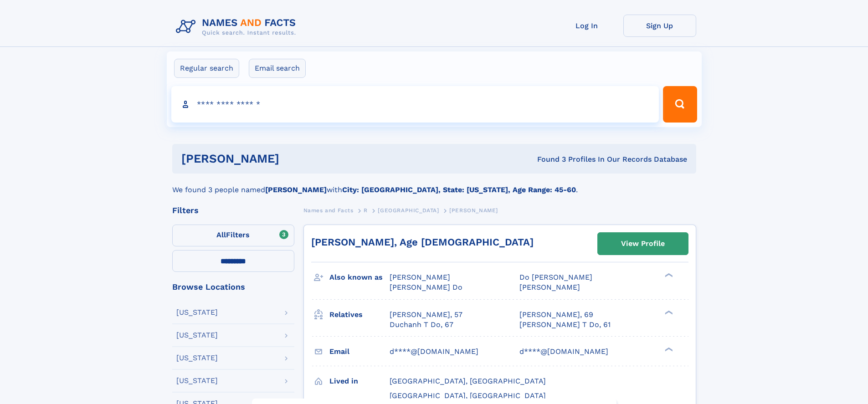  What do you see at coordinates (277, 69) in the screenshot?
I see `label: Email search` at bounding box center [277, 69].